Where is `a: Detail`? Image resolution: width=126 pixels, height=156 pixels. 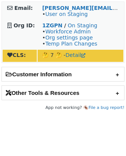
a: Detail is located at coordinates (75, 55).